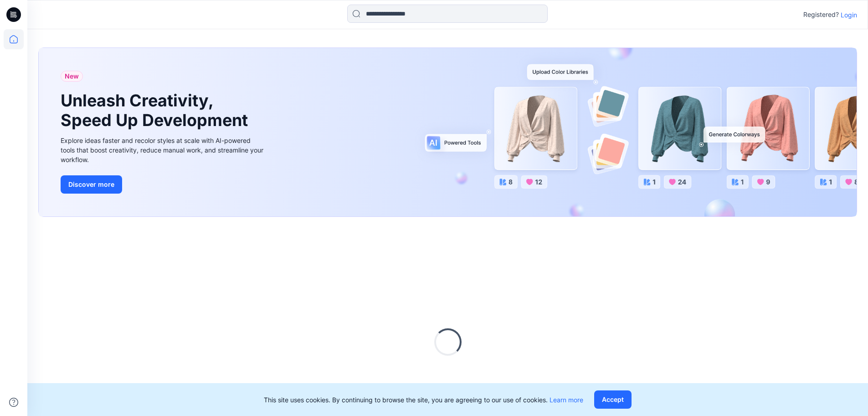 The height and width of the screenshot is (416, 868). What do you see at coordinates (163, 149) in the screenshot?
I see `div: Explore ideas faster and recolor styles at scale with AI-powered tools that boost creativity, red...` at bounding box center [163, 149].